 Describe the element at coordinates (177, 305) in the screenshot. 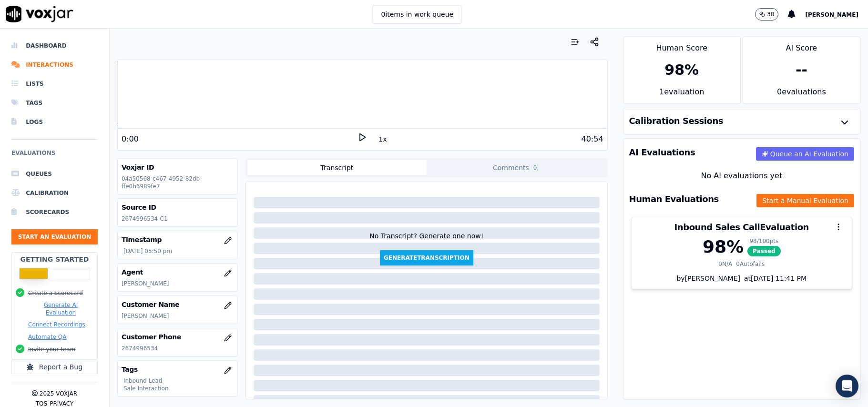

I see `h3: Customer Name` at that location.